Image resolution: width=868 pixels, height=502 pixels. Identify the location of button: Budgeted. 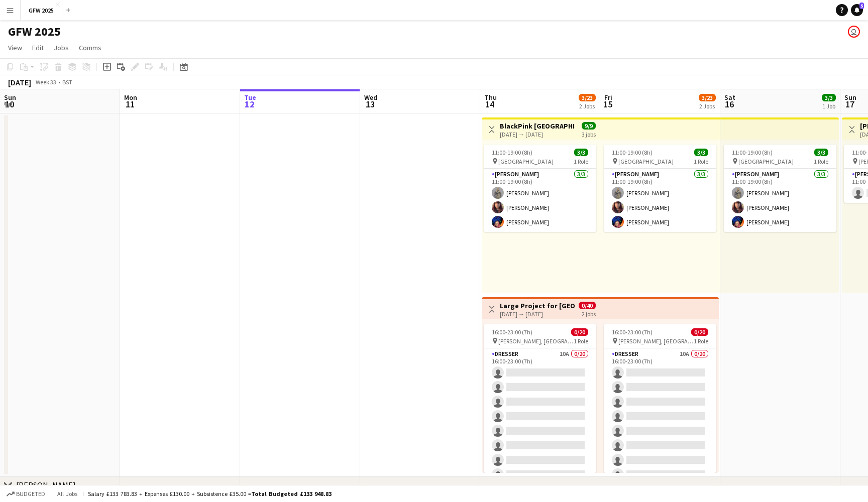
(26, 494).